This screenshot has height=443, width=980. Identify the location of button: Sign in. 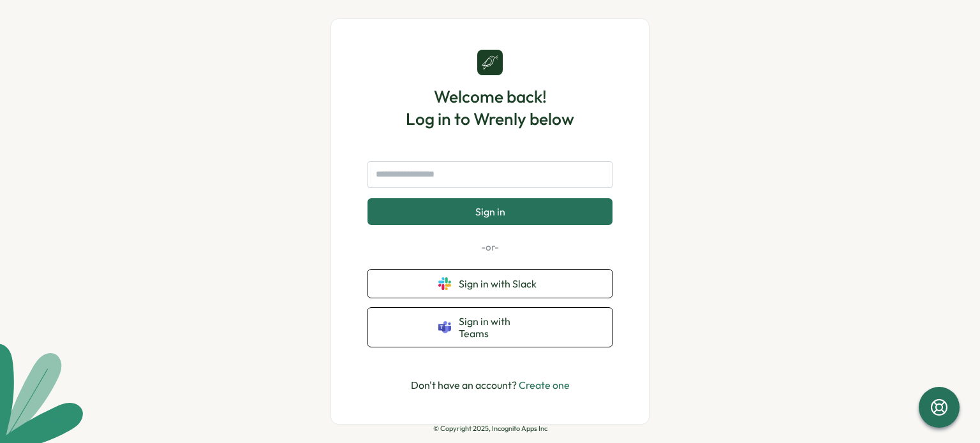
(490, 212).